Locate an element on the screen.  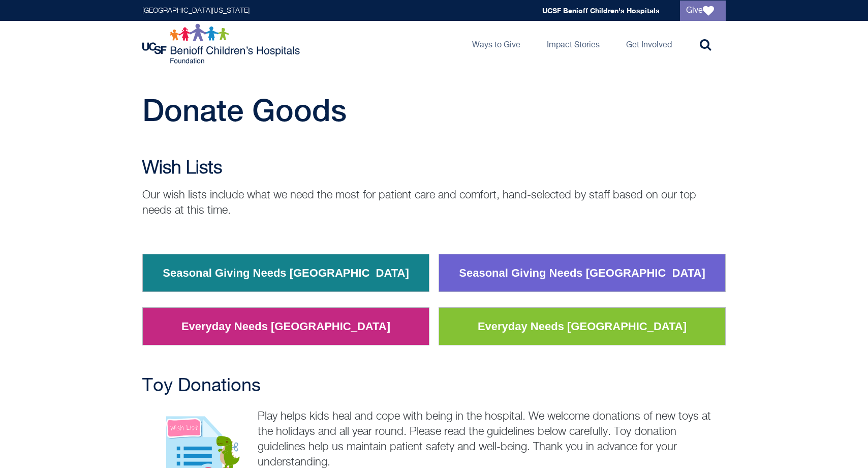
span: Donate Goods is located at coordinates (245, 110).